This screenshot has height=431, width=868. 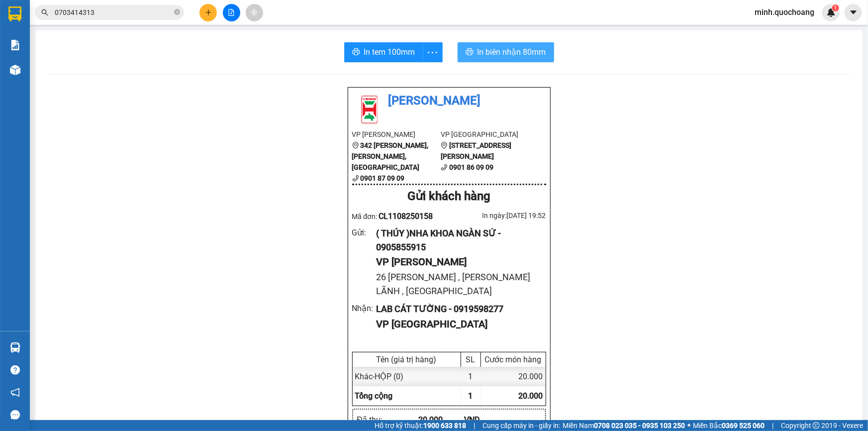 I want to click on div: Tên (giá trị hàng), so click(x=407, y=359).